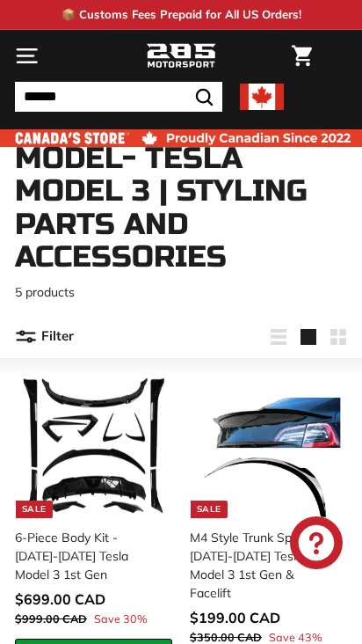 The image size is (362, 644). What do you see at coordinates (317, 545) in the screenshot?
I see `inbox-online-store-chat: Shopify online store chat` at bounding box center [317, 545].